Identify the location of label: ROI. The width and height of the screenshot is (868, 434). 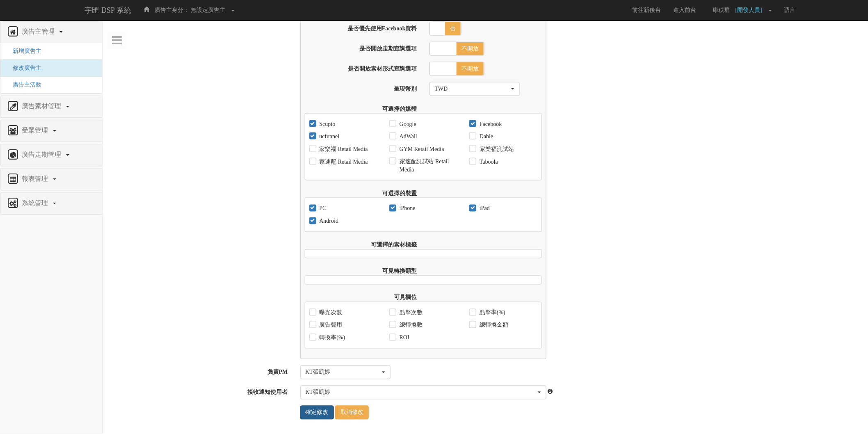
(404, 338).